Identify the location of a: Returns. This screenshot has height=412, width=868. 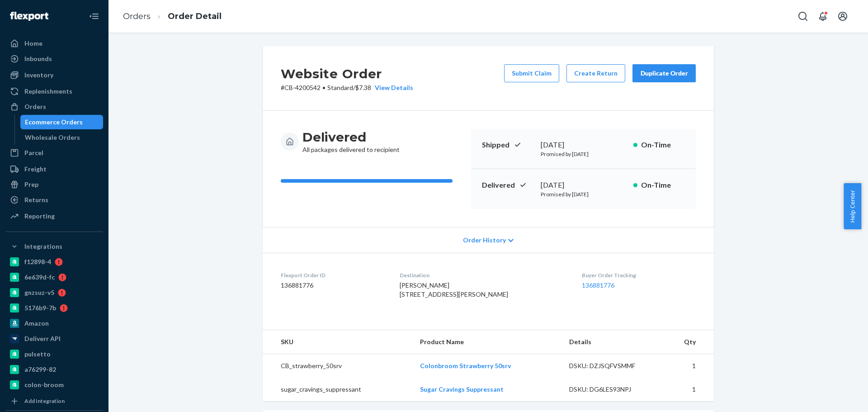
(54, 200).